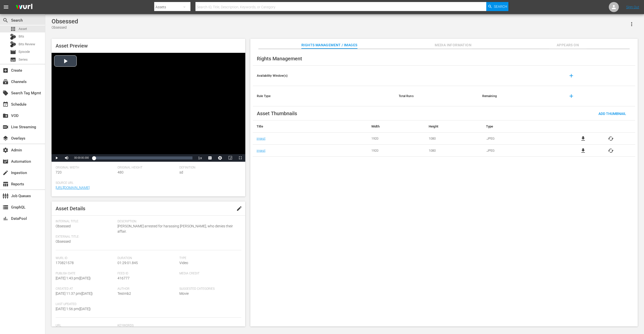  I want to click on span: Video, so click(184, 263).